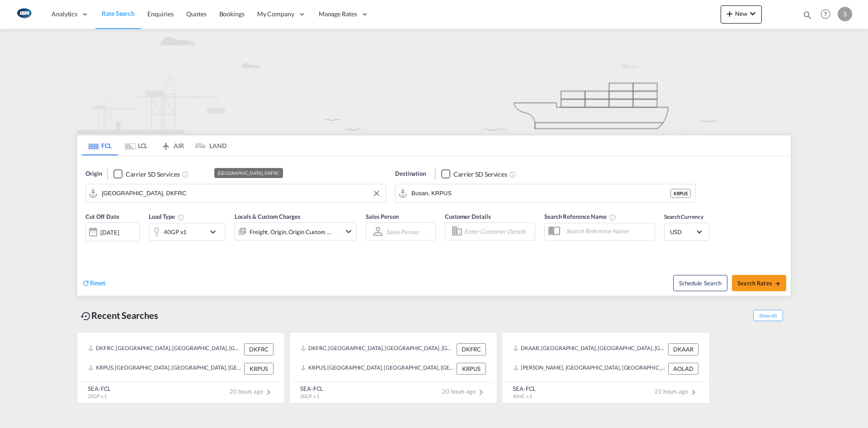 This screenshot has height=428, width=868. I want to click on span: Analytics, so click(64, 14).